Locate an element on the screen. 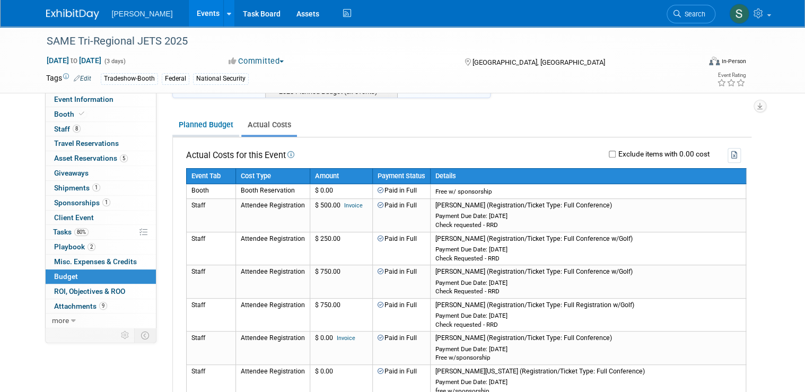 The width and height of the screenshot is (805, 392). div: Tradeshow-Booth is located at coordinates (129, 79).